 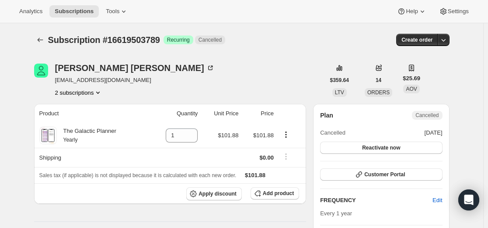 I want to click on h2: FREQUENCY, so click(x=376, y=200).